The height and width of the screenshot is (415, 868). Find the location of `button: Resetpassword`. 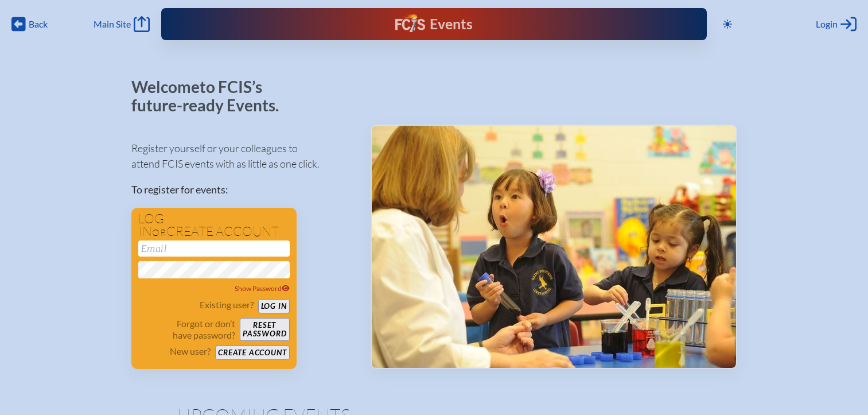

button: Resetpassword is located at coordinates (264, 329).